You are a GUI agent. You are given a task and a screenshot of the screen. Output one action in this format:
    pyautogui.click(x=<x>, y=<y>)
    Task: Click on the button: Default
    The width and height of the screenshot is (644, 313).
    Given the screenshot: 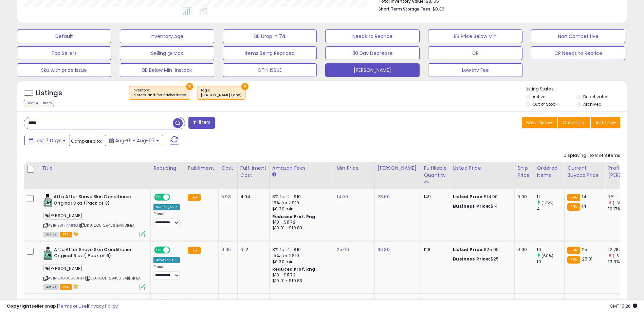 What is the action you would take?
    pyautogui.click(x=64, y=36)
    